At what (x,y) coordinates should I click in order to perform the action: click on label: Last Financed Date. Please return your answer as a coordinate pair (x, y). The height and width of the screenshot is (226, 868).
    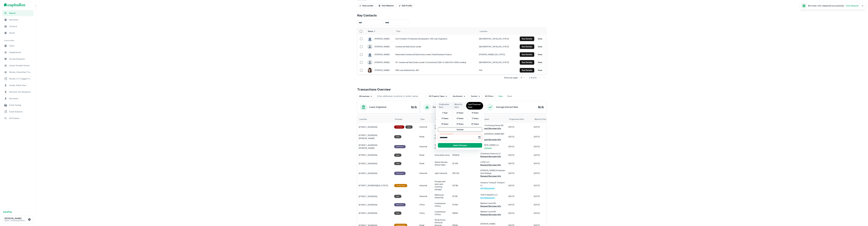
    Looking at the image, I should click on (447, 134).